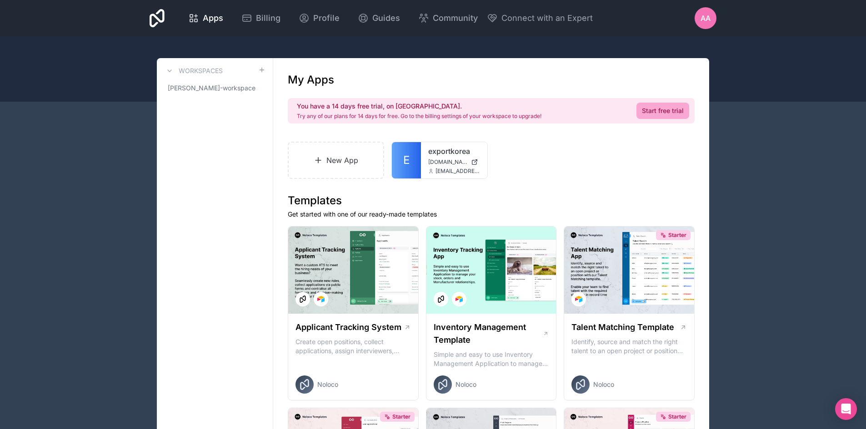 This screenshot has height=429, width=866. I want to click on p: Create open positions, collect applications, assign interviewers, centralise candidate feedback a..., so click(353, 347).